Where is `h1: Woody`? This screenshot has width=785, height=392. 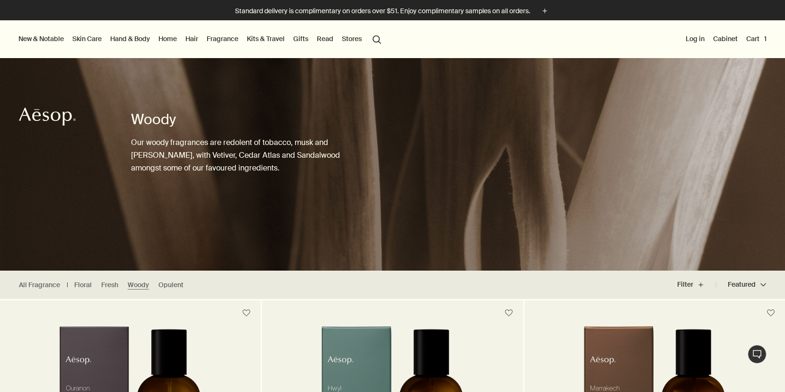
h1: Woody is located at coordinates (242, 120).